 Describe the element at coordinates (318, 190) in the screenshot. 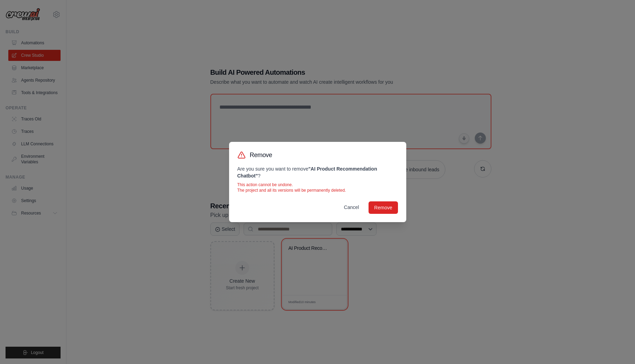

I see `p: The project and all its versions will be permanently deleted.` at that location.